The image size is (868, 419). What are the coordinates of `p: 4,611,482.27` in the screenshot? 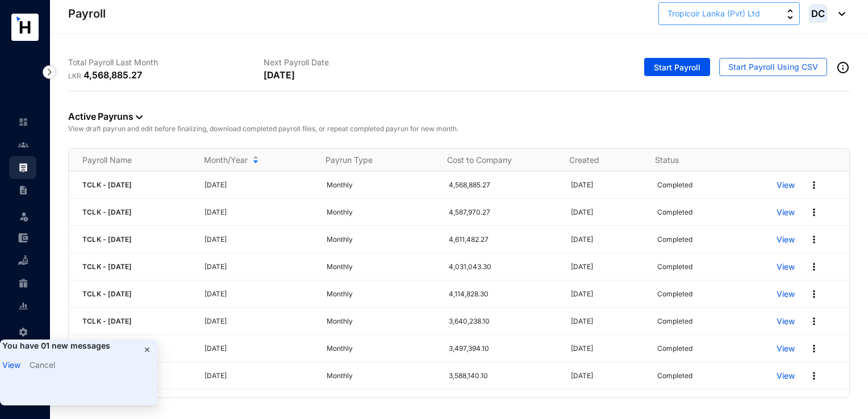 It's located at (503, 239).